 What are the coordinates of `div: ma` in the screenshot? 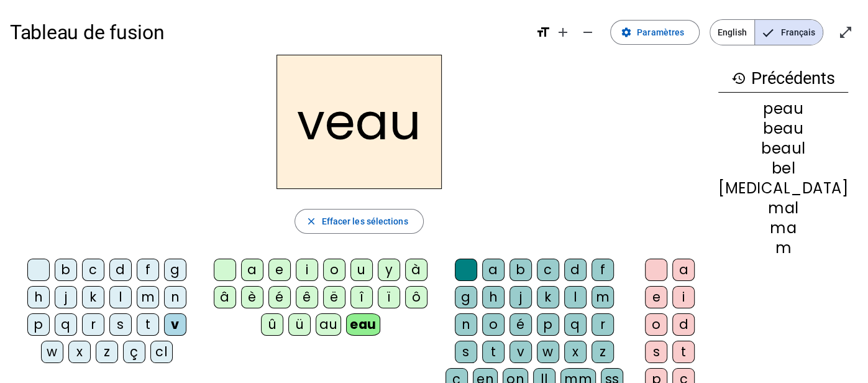 It's located at (783, 228).